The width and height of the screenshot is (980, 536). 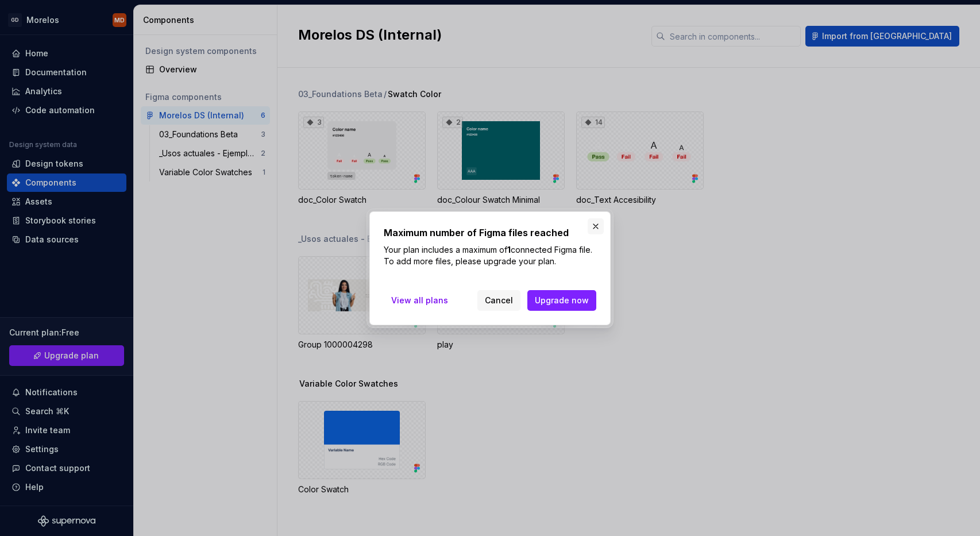 What do you see at coordinates (490, 256) in the screenshot?
I see `p: Your plan includes a maximum of connected Figma file. To add more files, please upgrade your plan.` at bounding box center [490, 256].